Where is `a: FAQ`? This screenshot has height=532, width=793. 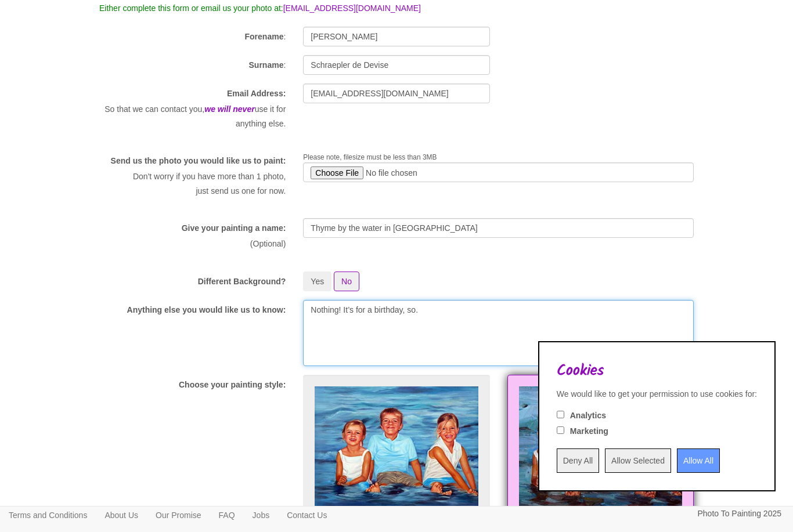
a: FAQ is located at coordinates (227, 515).